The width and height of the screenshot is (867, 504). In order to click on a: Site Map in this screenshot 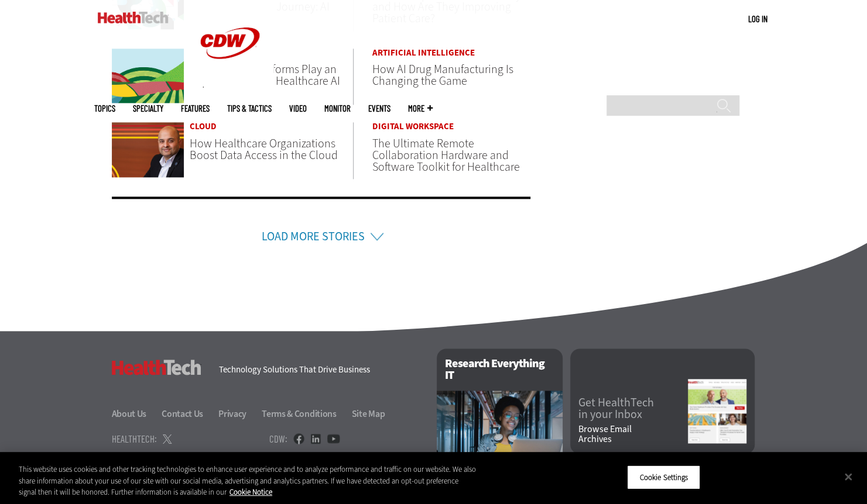, I will do `click(368, 413)`.